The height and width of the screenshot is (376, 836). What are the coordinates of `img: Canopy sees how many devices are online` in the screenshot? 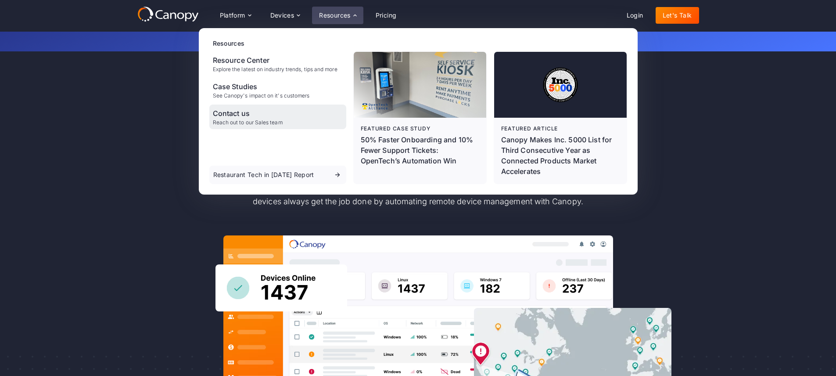 It's located at (281, 287).